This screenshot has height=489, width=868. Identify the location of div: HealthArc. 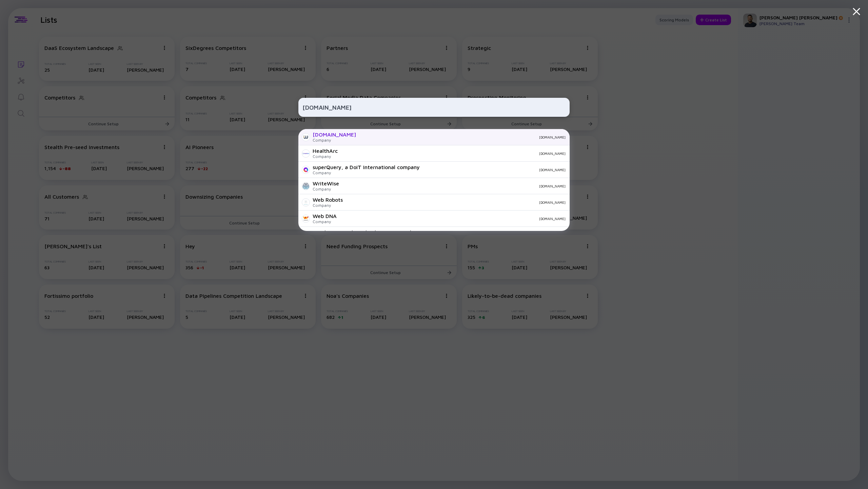
(325, 151).